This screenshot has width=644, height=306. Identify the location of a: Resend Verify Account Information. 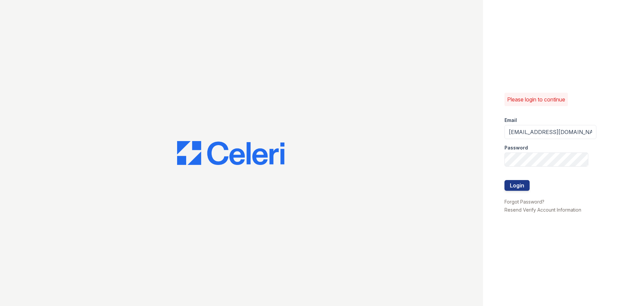
(542, 210).